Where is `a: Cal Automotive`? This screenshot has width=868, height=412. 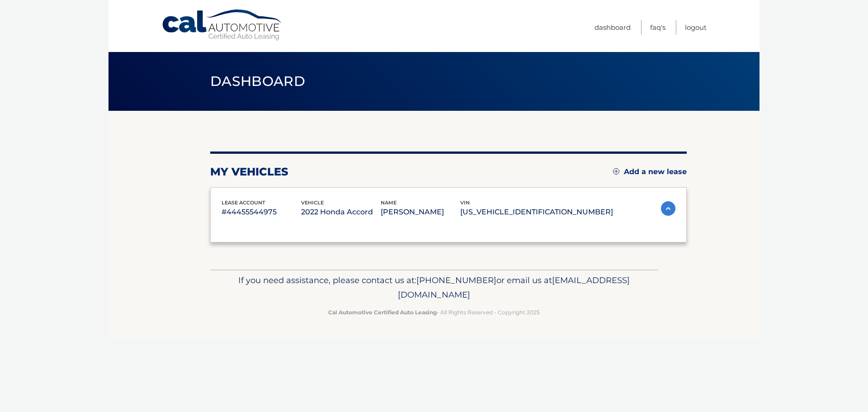
a: Cal Automotive is located at coordinates (223, 25).